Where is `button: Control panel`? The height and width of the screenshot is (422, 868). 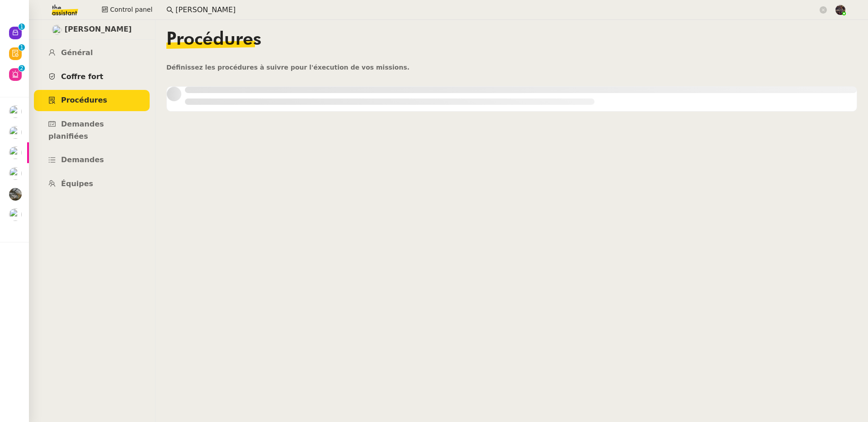
button: Control panel is located at coordinates (127, 10).